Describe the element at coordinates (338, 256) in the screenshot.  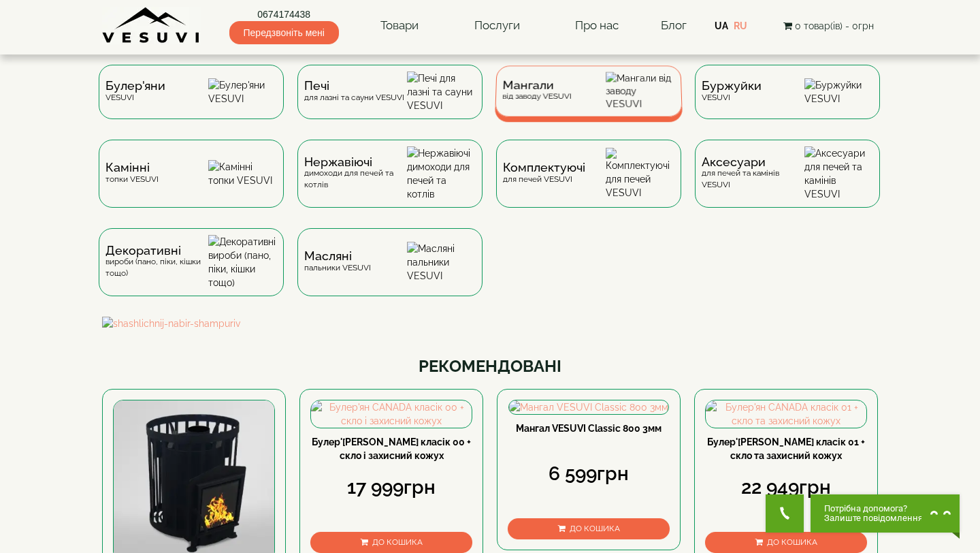
I see `span: Масляні` at that location.